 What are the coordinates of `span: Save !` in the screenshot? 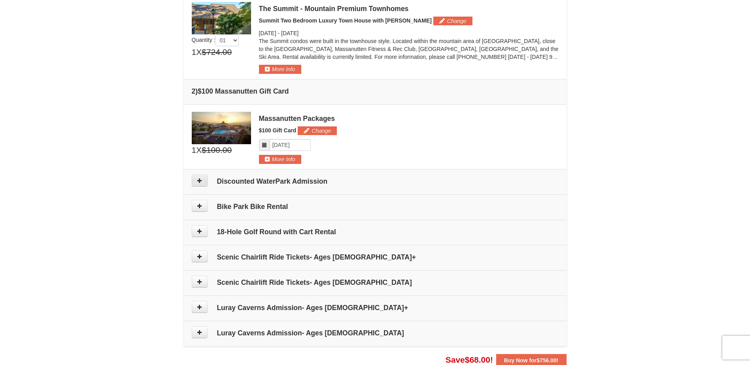 It's located at (469, 360).